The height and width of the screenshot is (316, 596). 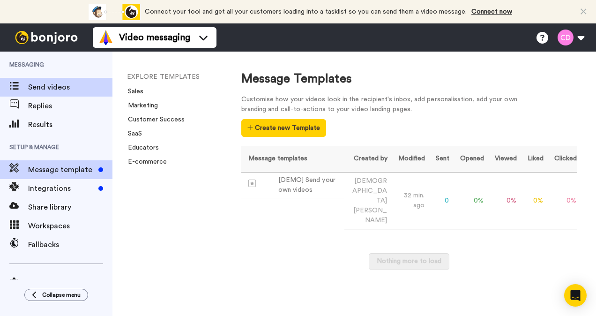 What do you see at coordinates (441, 201) in the screenshot?
I see `td: 0` at bounding box center [441, 201].